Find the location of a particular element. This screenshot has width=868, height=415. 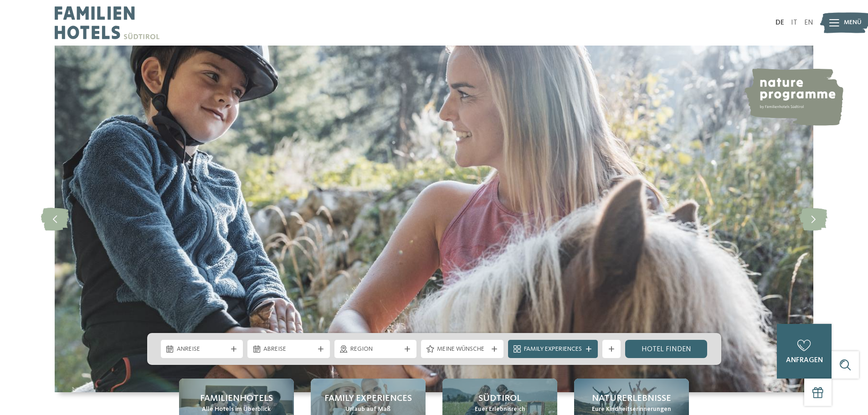

span: Euer Erlebnisreich is located at coordinates (499, 410).